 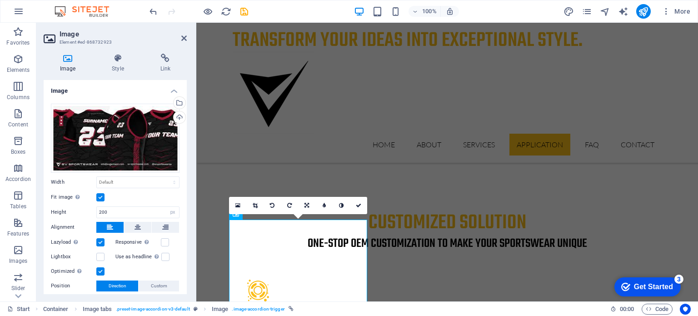 I want to click on label: Optimized, so click(x=74, y=271).